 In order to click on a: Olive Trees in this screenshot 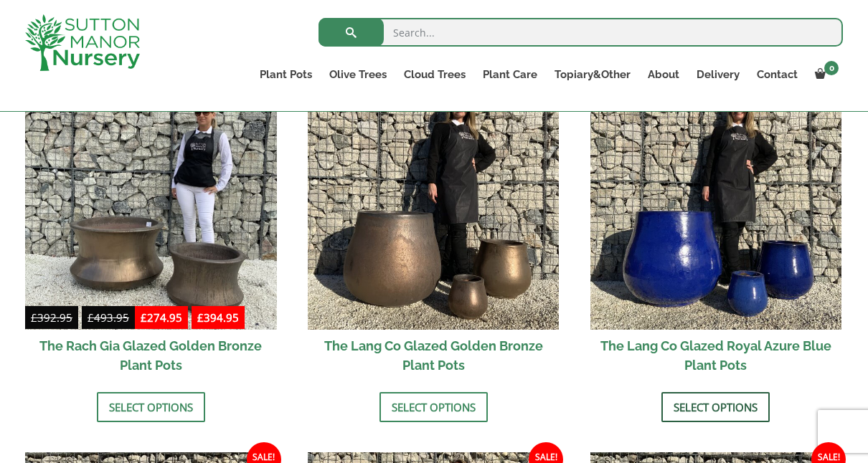, I will do `click(358, 75)`.